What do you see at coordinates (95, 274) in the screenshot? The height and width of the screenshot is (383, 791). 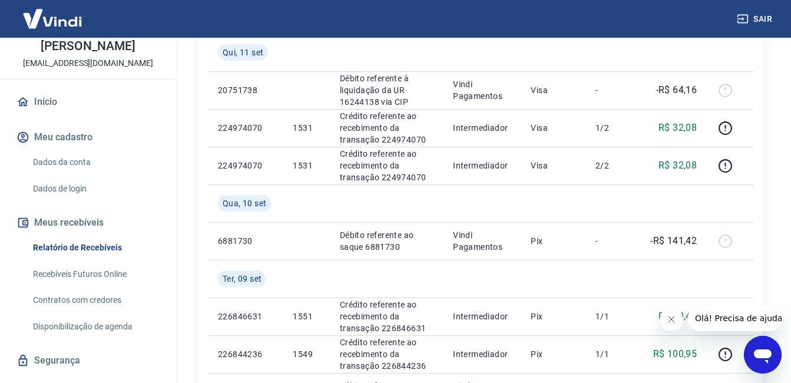 I see `a: Recebíveis Futuros Online` at bounding box center [95, 274].